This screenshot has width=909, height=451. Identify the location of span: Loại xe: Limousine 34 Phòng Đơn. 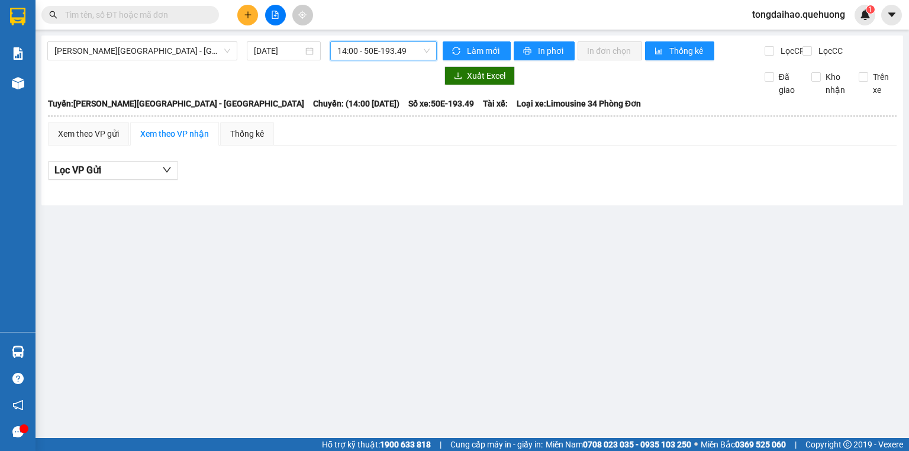
(579, 104).